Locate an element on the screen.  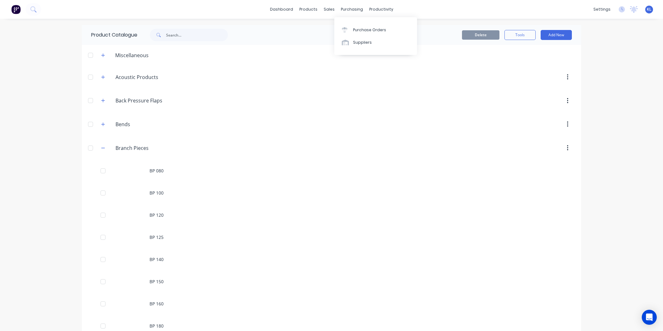
button: Tools is located at coordinates (520, 35).